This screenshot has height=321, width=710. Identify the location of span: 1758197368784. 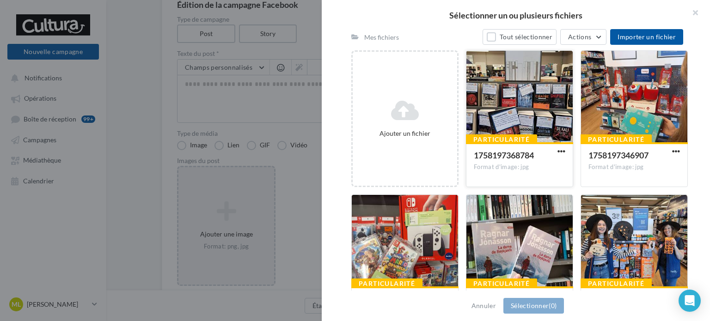
(504, 155).